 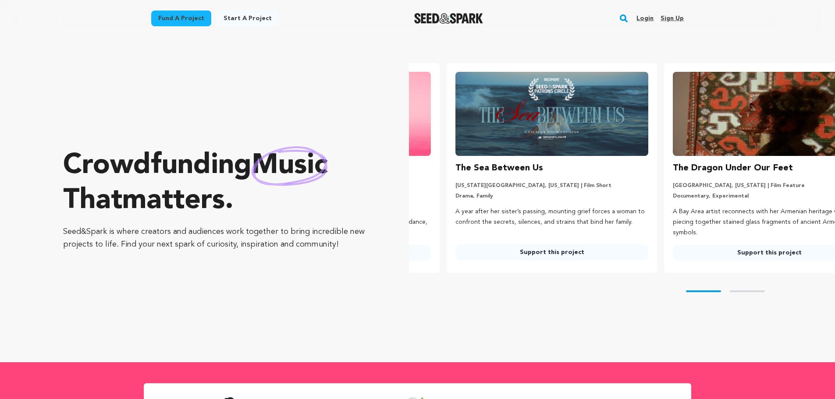 I want to click on h3: The Dragon Under Our Feet, so click(x=733, y=168).